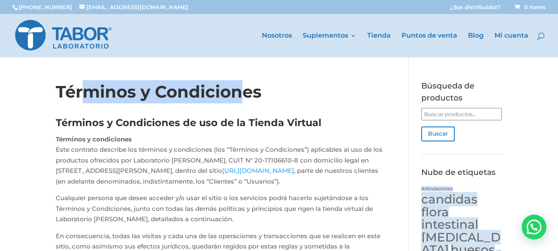 The height and width of the screenshot is (251, 558). I want to click on h4: Búsqueda de productos, so click(462, 94).